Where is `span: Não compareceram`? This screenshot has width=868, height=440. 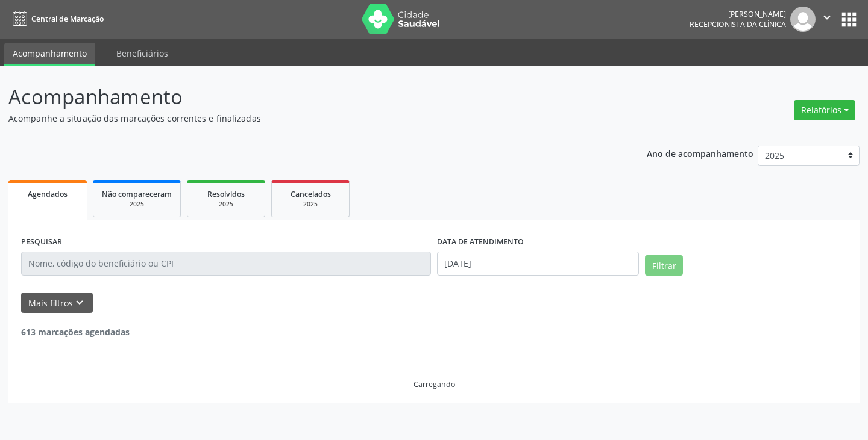 span: Não compareceram is located at coordinates (137, 194).